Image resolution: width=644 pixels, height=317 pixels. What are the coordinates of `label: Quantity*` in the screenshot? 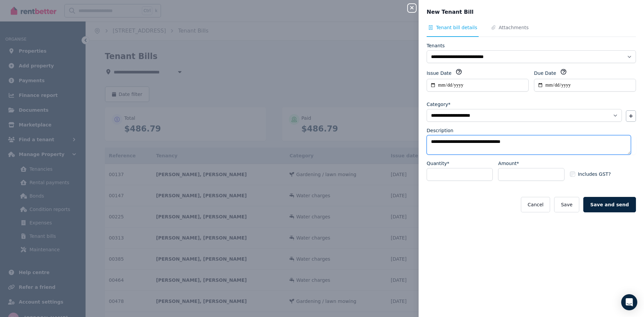 It's located at (438, 164).